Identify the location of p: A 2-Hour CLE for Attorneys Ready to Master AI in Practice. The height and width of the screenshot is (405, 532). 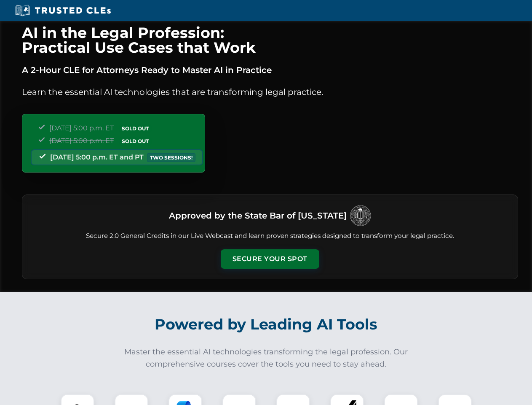
(270, 70).